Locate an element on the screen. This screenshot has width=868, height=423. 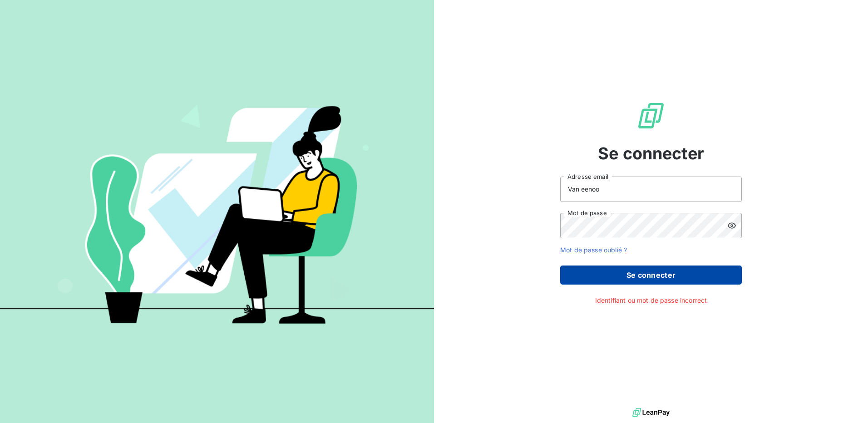
span: Identifiant ou mot de passe incorrect is located at coordinates (651, 300).